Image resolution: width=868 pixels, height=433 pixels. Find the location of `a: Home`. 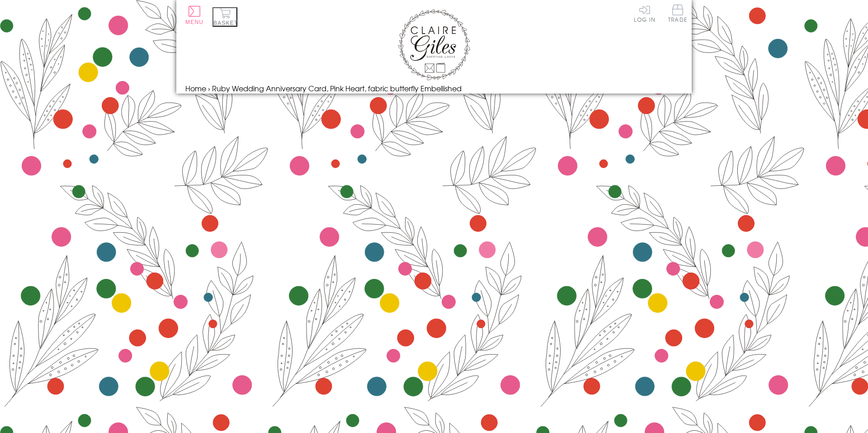

a: Home is located at coordinates (195, 88).